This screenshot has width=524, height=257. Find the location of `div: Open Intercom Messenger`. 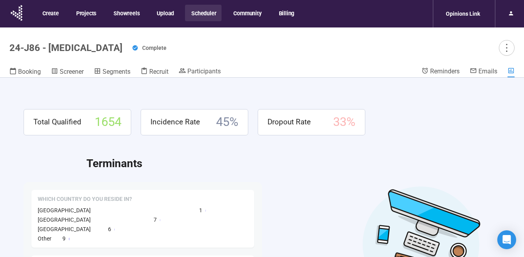

div: Open Intercom Messenger is located at coordinates (507, 240).